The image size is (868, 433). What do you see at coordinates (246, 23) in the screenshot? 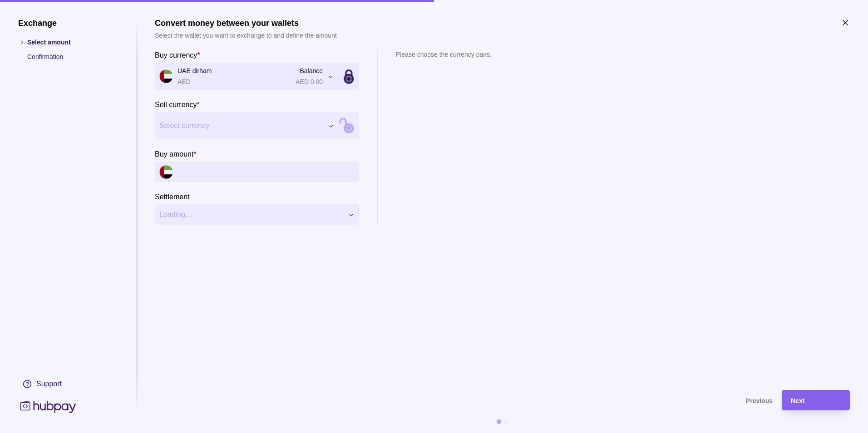
I see `h1: Convert money between your wallets` at bounding box center [246, 23].